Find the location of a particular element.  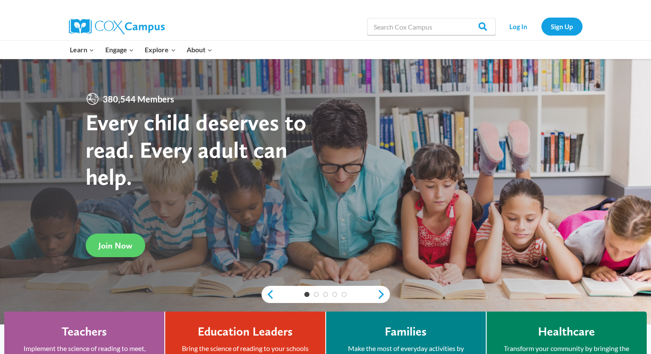

h4: Families is located at coordinates (406, 331).